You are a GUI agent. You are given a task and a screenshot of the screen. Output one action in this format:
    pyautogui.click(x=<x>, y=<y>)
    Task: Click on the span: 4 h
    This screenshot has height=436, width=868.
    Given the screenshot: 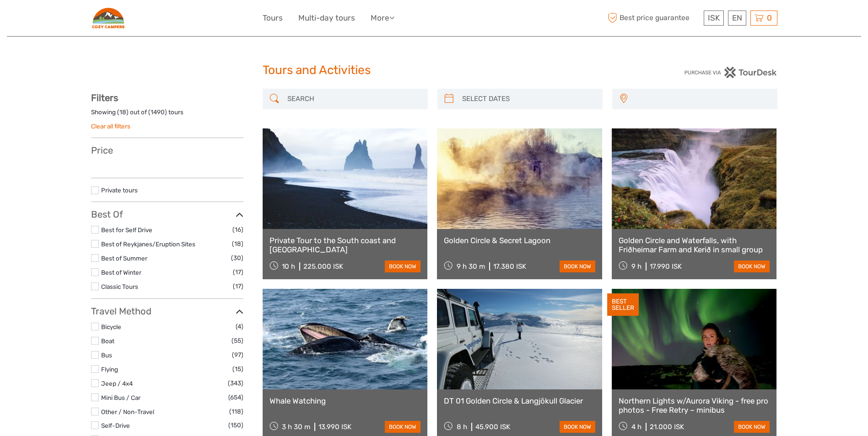 What is the action you would take?
    pyautogui.click(x=637, y=427)
    